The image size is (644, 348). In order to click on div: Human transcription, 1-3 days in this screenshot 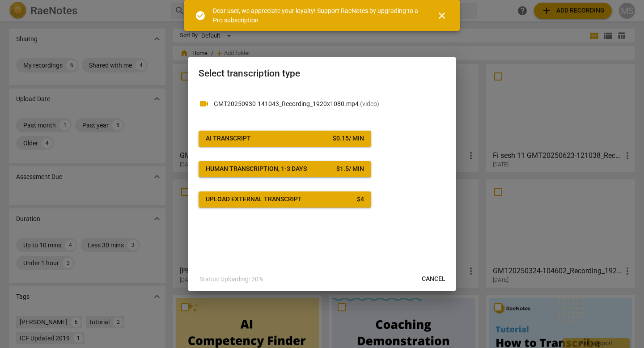, I will do `click(256, 169)`.